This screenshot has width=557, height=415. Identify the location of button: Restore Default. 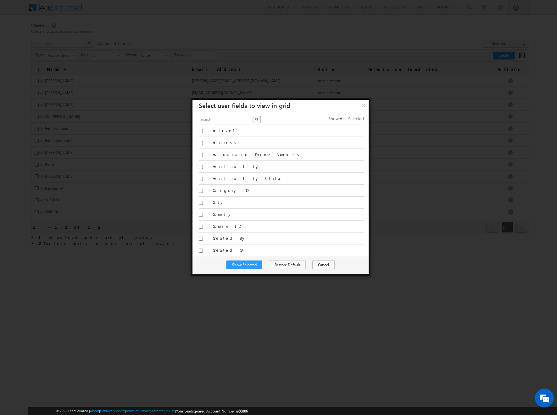
(287, 265).